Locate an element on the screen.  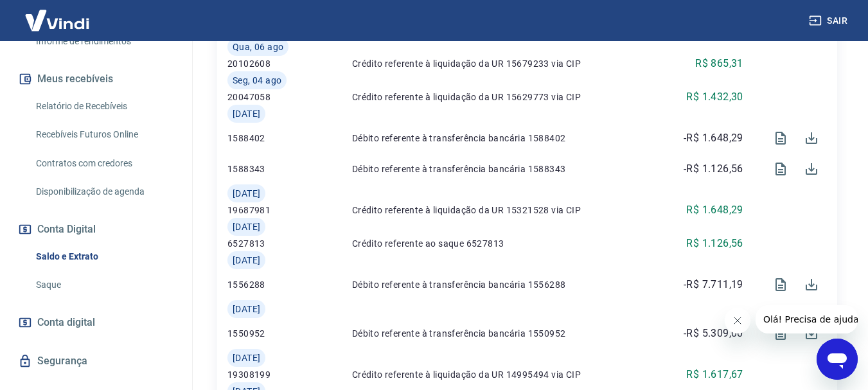
a: Recebíveis Futuros Online is located at coordinates (104, 134).